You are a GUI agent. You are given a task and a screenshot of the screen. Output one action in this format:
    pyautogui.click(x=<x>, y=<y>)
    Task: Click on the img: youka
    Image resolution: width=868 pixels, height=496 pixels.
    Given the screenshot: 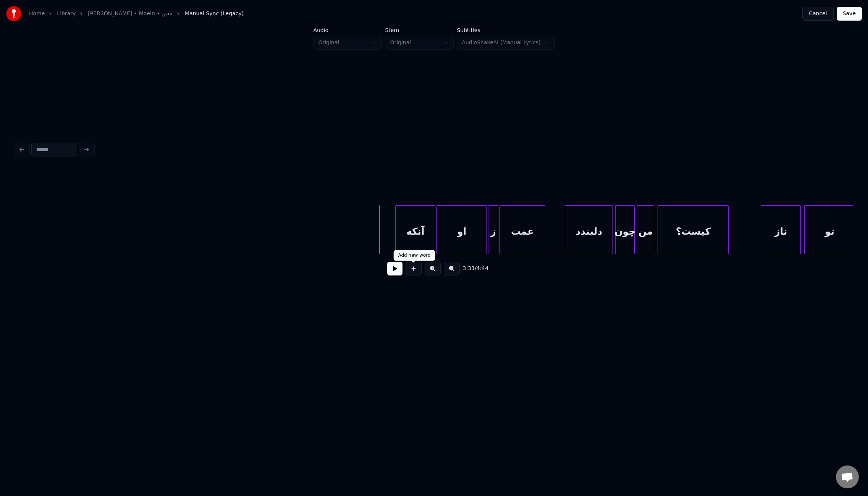 What is the action you would take?
    pyautogui.click(x=14, y=14)
    